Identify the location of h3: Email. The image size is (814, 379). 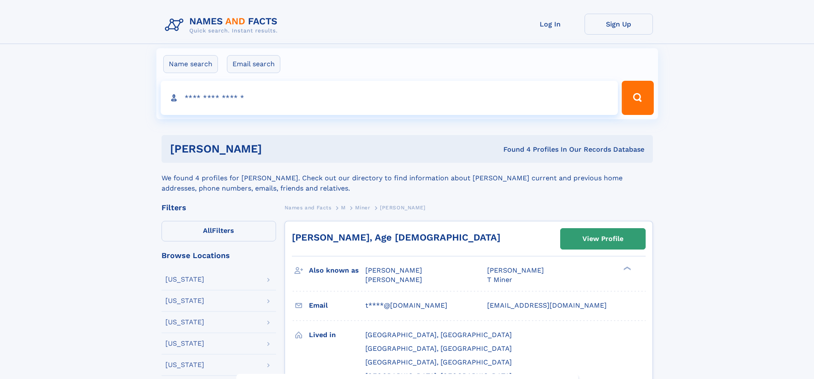
(337, 306).